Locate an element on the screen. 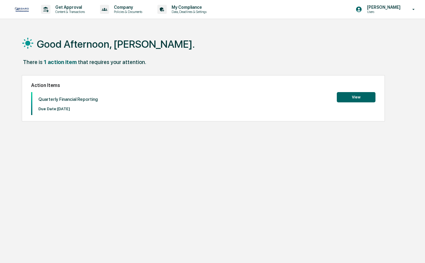 The width and height of the screenshot is (425, 263). p: Company is located at coordinates (127, 7).